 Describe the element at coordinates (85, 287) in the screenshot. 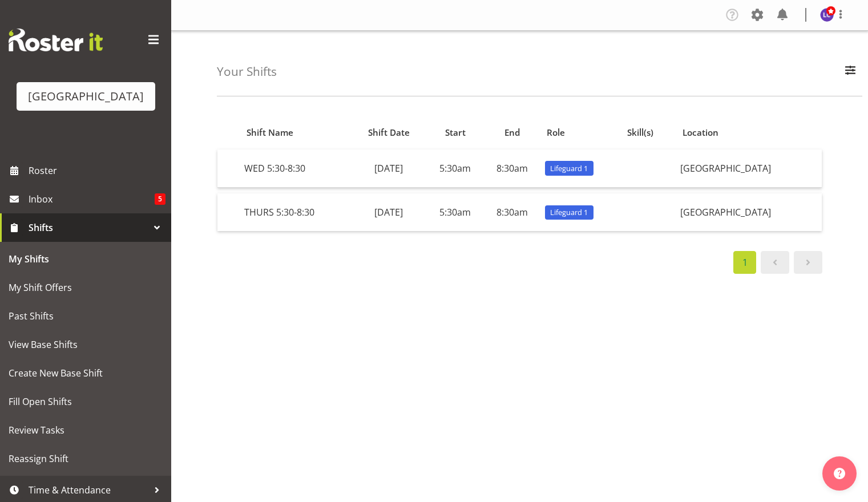

I see `span: My Shift Offers` at that location.